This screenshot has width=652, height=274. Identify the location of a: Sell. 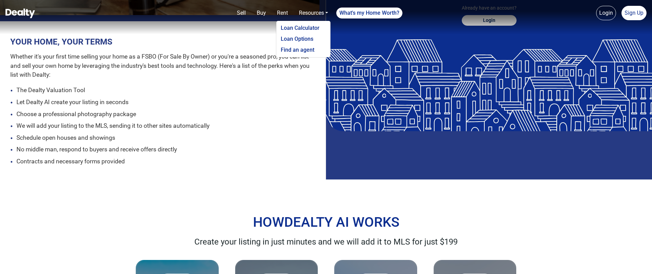
(241, 13).